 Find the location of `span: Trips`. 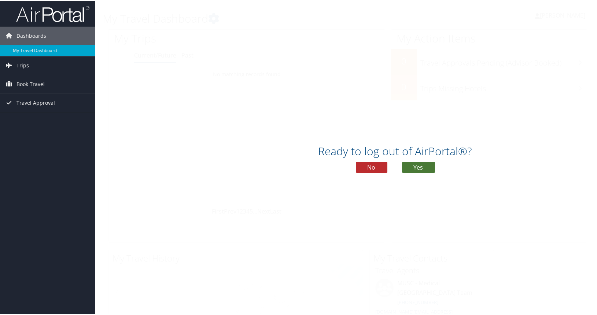

span: Trips is located at coordinates (23, 65).